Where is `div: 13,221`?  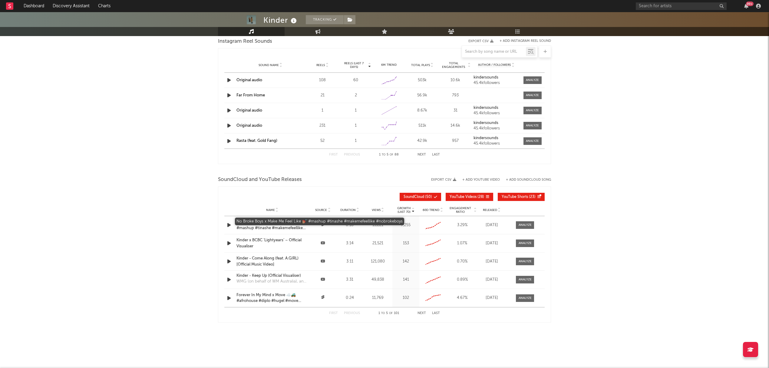 div: 13,221 is located at coordinates (378, 225).